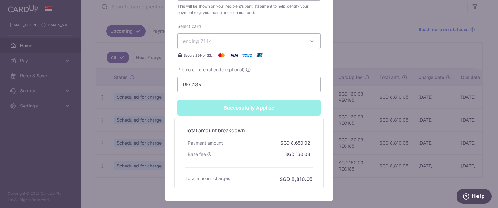 This screenshot has width=498, height=208. What do you see at coordinates (297, 155) in the screenshot?
I see `div: SGD 160.03` at bounding box center [297, 155].